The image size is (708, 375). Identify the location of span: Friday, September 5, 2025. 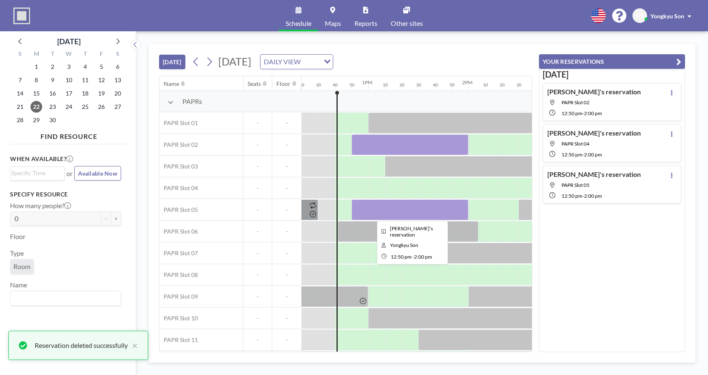
(101, 67).